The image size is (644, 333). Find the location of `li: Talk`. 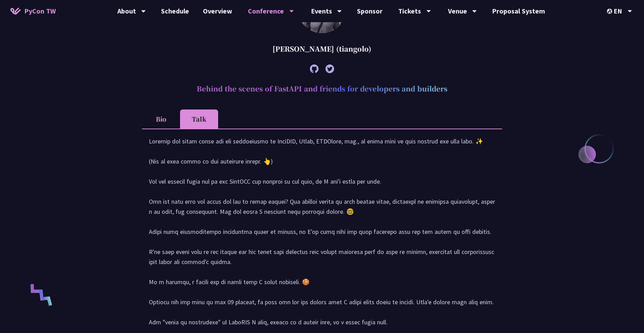

li: Talk is located at coordinates (199, 119).